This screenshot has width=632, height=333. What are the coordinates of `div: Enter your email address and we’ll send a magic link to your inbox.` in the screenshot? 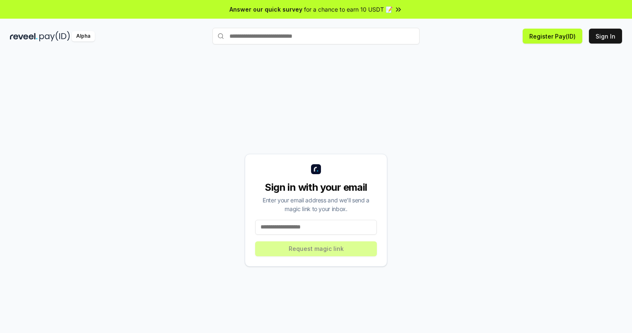 It's located at (316, 204).